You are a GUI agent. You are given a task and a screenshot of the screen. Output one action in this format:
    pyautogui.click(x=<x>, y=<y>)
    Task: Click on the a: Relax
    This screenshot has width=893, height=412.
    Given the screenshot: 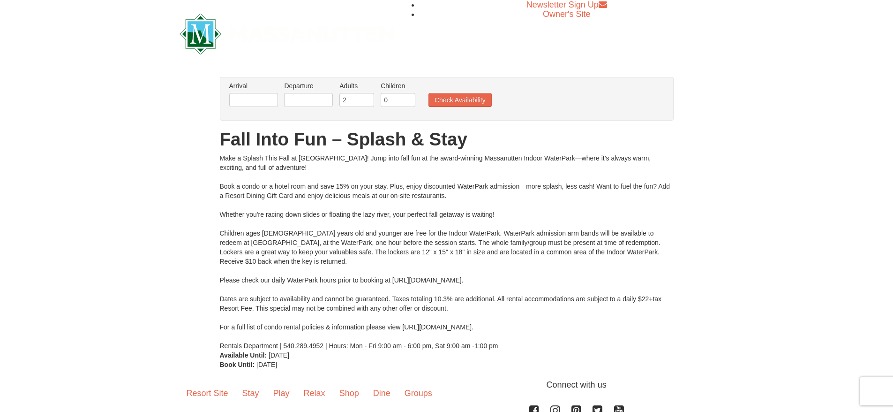 What is the action you would take?
    pyautogui.click(x=315, y=393)
    